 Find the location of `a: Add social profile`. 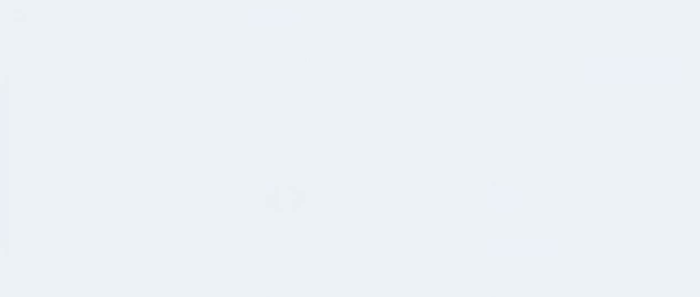

a: Add social profile is located at coordinates (633, 70).